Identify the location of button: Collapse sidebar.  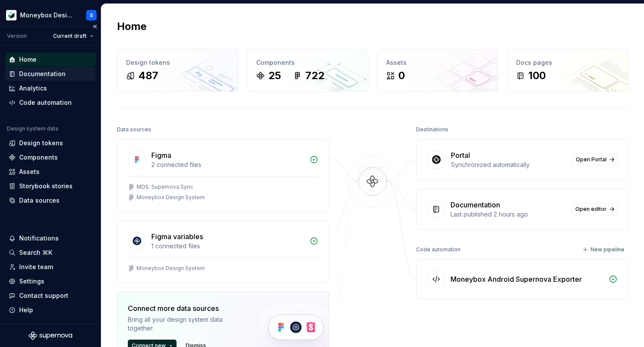
(95, 26).